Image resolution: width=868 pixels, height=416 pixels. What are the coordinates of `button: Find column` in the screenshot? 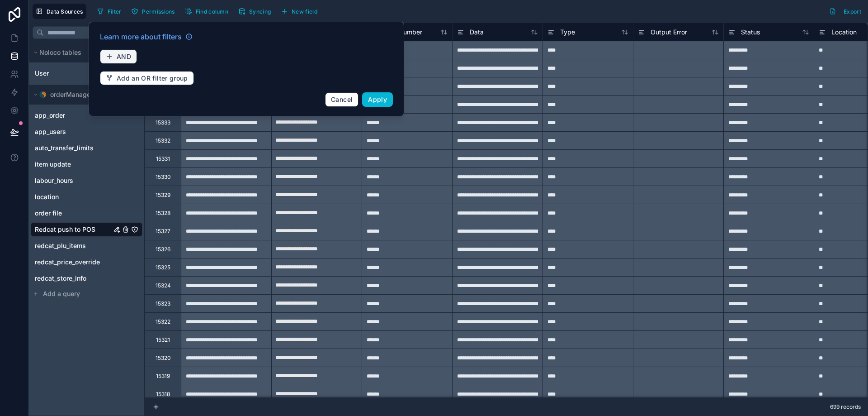 It's located at (207, 12).